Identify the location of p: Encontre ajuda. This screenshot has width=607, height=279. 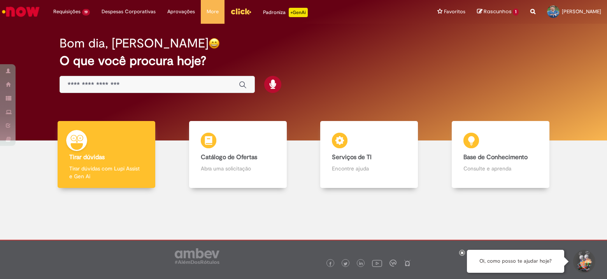
(369, 168).